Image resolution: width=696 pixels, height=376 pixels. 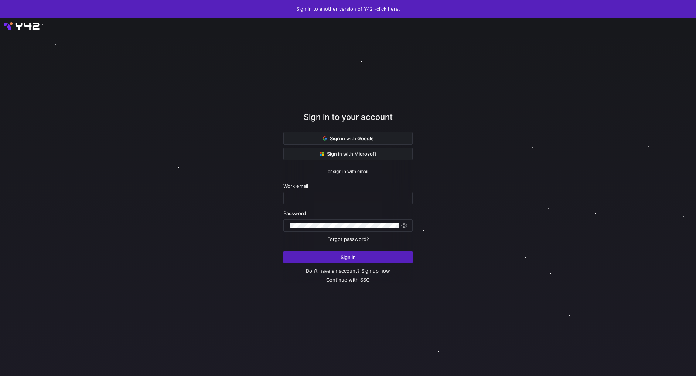 What do you see at coordinates (348, 239) in the screenshot?
I see `a: Forgot password?` at bounding box center [348, 239].